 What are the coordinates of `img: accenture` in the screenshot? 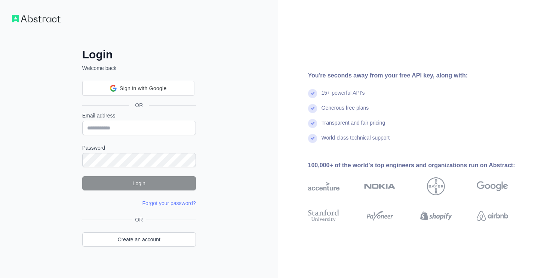 It's located at (324, 186).